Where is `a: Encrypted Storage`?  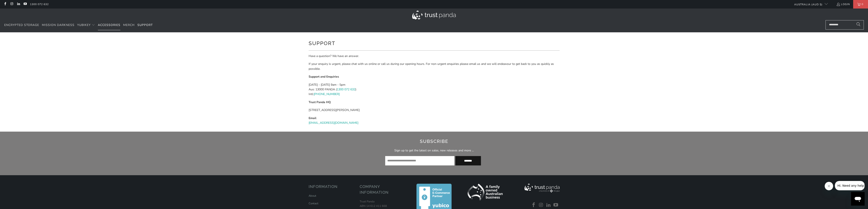
a: Encrypted Storage is located at coordinates (22, 25).